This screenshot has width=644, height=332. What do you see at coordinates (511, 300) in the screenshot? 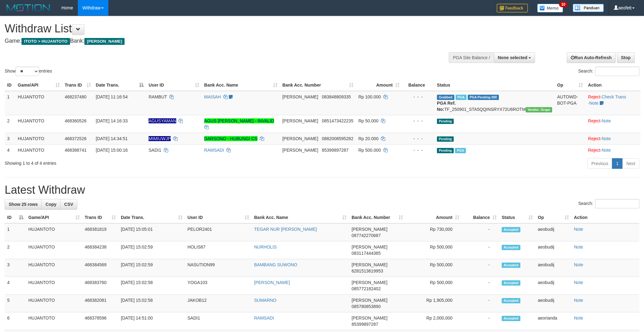
I see `span: Accepted` at bounding box center [511, 300].